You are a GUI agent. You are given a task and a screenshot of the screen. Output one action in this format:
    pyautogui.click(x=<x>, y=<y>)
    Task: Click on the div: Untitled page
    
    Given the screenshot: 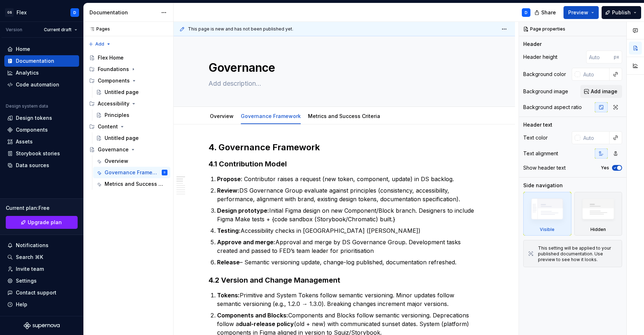 What is the action you would take?
    pyautogui.click(x=122, y=93)
    